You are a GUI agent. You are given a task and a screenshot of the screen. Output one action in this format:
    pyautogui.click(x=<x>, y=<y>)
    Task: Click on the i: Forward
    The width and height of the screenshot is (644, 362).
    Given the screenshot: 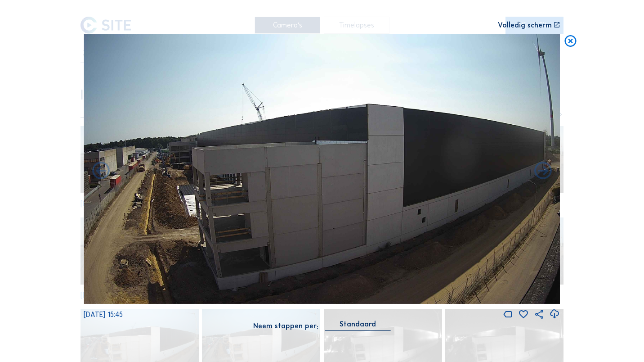 What is the action you would take?
    pyautogui.click(x=101, y=171)
    